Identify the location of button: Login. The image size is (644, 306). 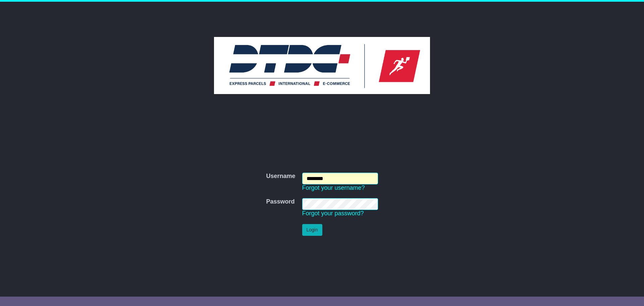
(312, 230).